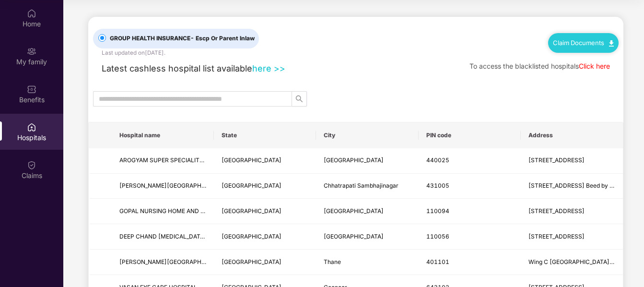 Image resolution: width=644 pixels, height=287 pixels. I want to click on img: svg+xml;base64,PHN2ZyBpZD0iQ2xhaW0iIHhtbG5zPSJodHRwOi8vd3d3LnczLm9yZy8yMDAwL3N2ZyIgd2lkdGg9IjIwIi..., so click(32, 165).